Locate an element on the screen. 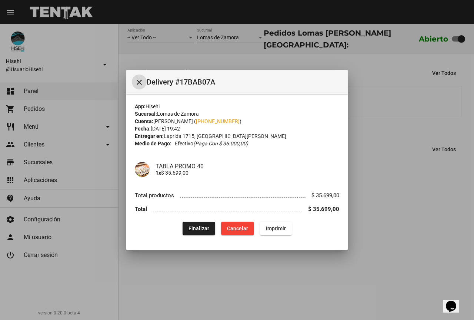  li: Total $ 35.699,00 is located at coordinates (237, 209).